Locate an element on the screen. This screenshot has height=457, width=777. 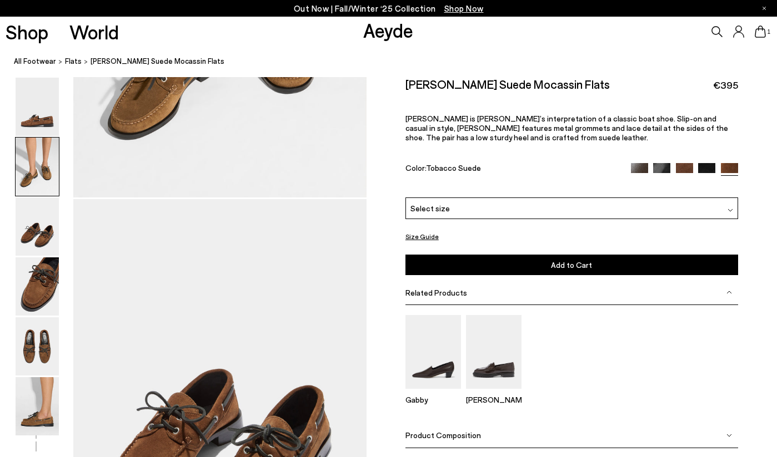
img: Harris Suede Mocassin Flats - Image 1 is located at coordinates (37, 107).